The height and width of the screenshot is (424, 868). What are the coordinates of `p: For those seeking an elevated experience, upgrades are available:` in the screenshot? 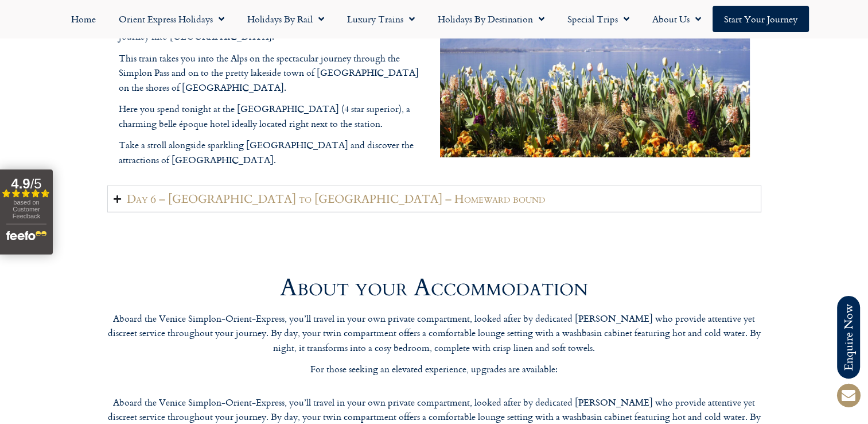 It's located at (435, 369).